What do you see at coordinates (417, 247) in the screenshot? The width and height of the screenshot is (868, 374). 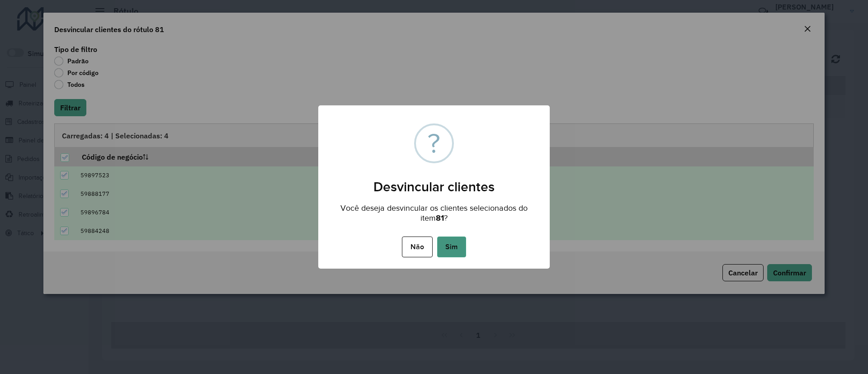 I see `button: Não` at bounding box center [417, 247].